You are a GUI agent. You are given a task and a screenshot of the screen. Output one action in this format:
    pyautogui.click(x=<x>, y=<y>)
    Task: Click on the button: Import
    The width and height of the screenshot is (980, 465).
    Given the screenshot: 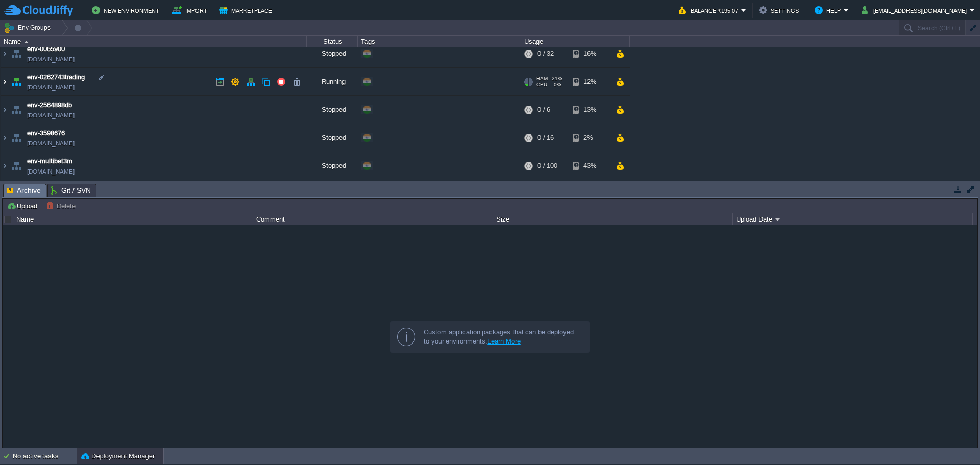 What is the action you would take?
    pyautogui.click(x=191, y=10)
    